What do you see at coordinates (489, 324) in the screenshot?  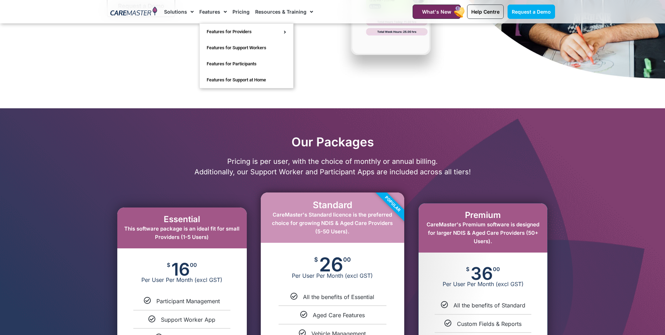 I see `span: Custom Fields & Reports` at bounding box center [489, 324].